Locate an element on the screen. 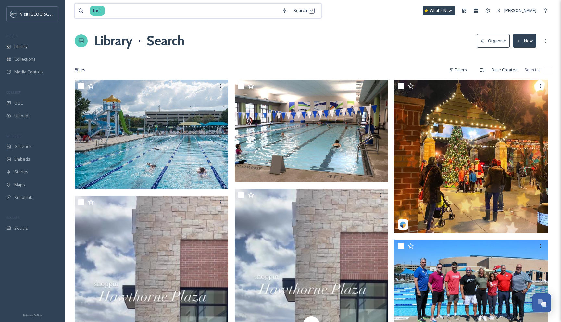 The width and height of the screenshot is (561, 322). button: Open Chat is located at coordinates (542, 303).